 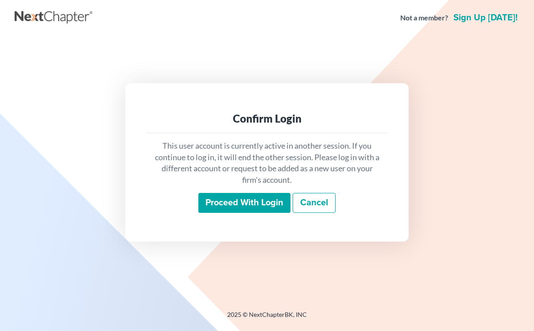 What do you see at coordinates (424, 18) in the screenshot?
I see `strong: Not a member?` at bounding box center [424, 18].